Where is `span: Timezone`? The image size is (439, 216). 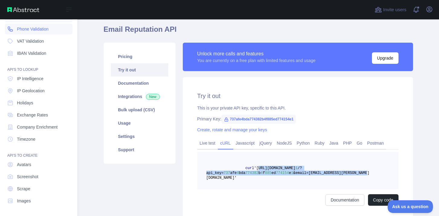 span: Timezone is located at coordinates (26, 139).